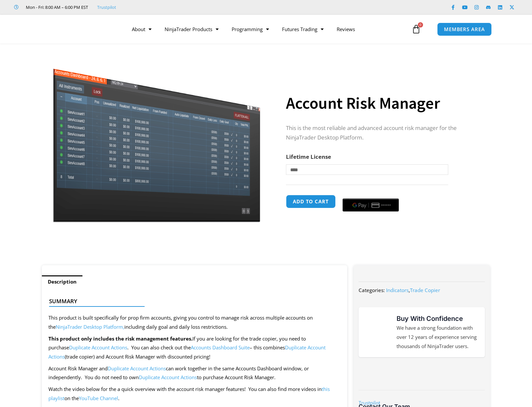  I want to click on span: MEMBERS AREA, so click(464, 29).